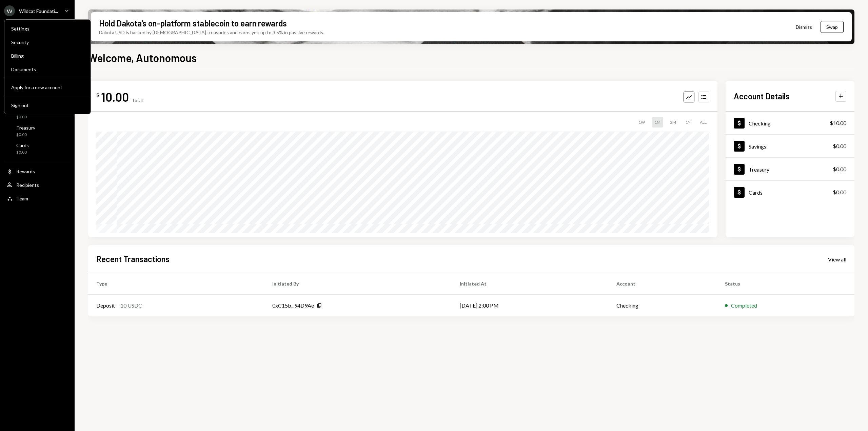  What do you see at coordinates (688, 122) in the screenshot?
I see `div: 1Y` at bounding box center [688, 122].